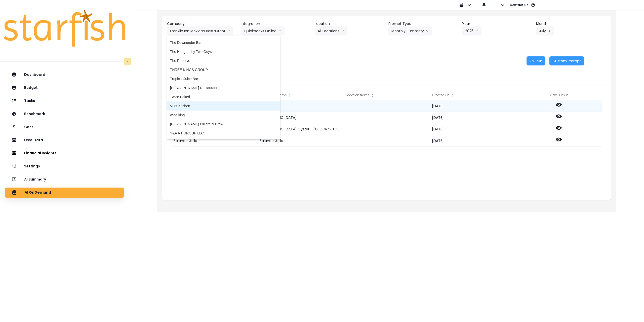  What do you see at coordinates (224, 106) in the screenshot?
I see `span: VC's Kitchen` at bounding box center [224, 106].